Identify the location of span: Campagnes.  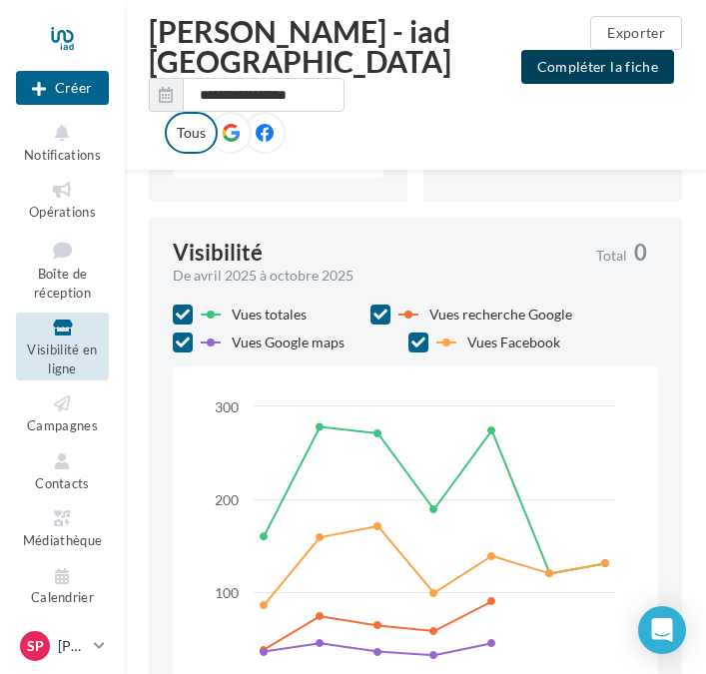
(62, 426).